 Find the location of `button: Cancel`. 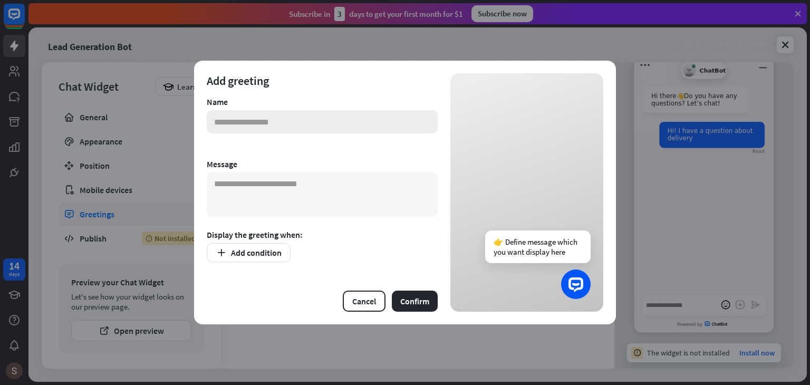

button: Cancel is located at coordinates (364, 301).